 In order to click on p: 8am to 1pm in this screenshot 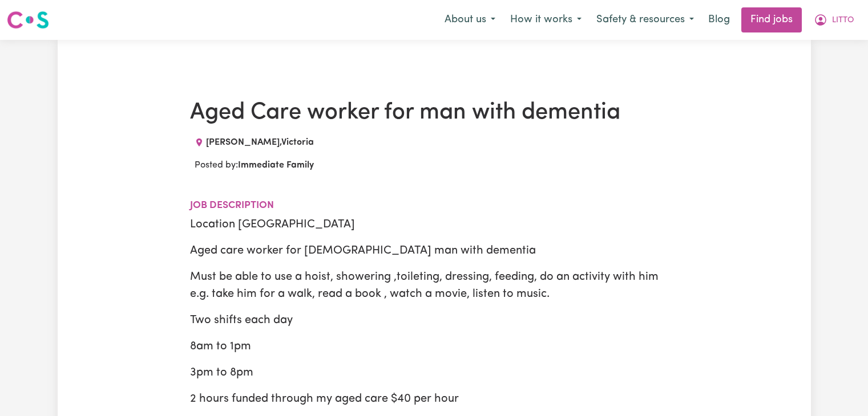, I will do `click(434, 346)`.